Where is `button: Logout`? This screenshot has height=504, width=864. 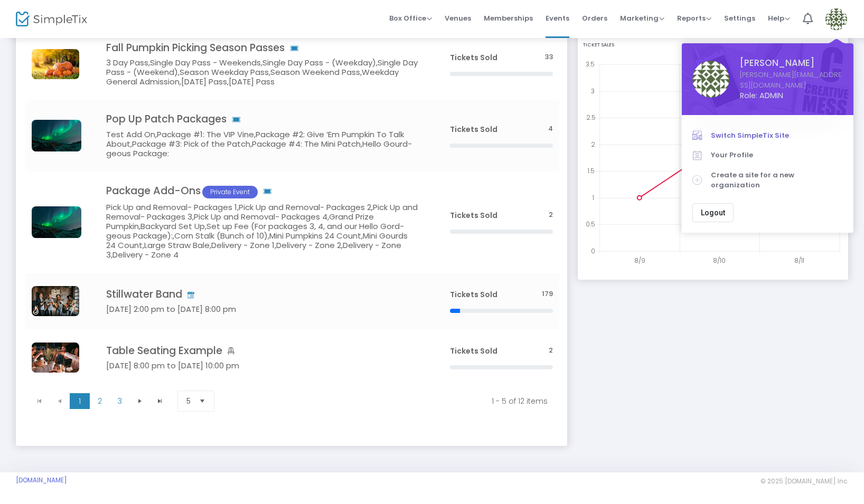
button: Logout is located at coordinates (713, 213).